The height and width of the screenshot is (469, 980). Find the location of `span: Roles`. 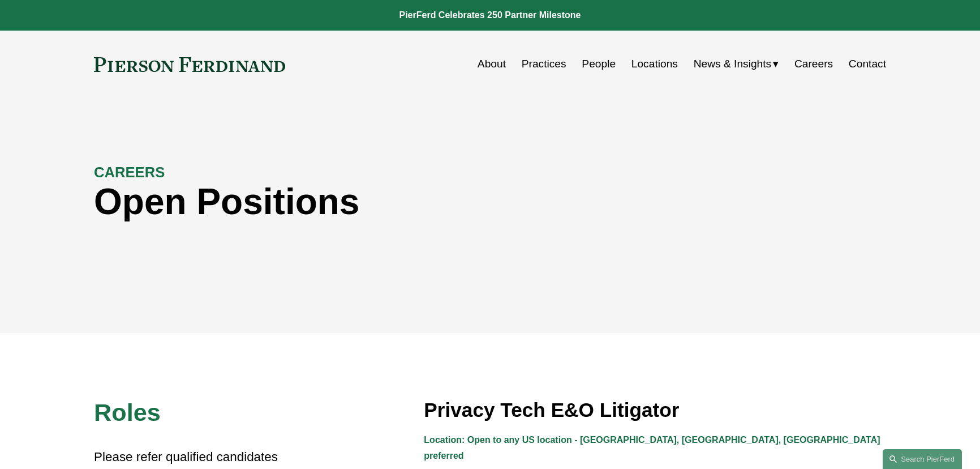

span: Roles is located at coordinates (127, 412).